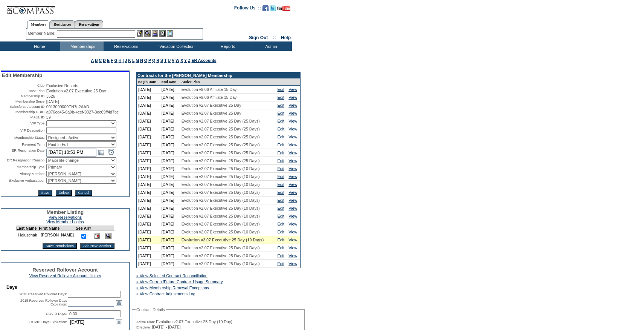 Image resolution: width=644 pixels, height=330 pixels. Describe the element at coordinates (148, 82) in the screenshot. I see `td: Begin Date` at that location.